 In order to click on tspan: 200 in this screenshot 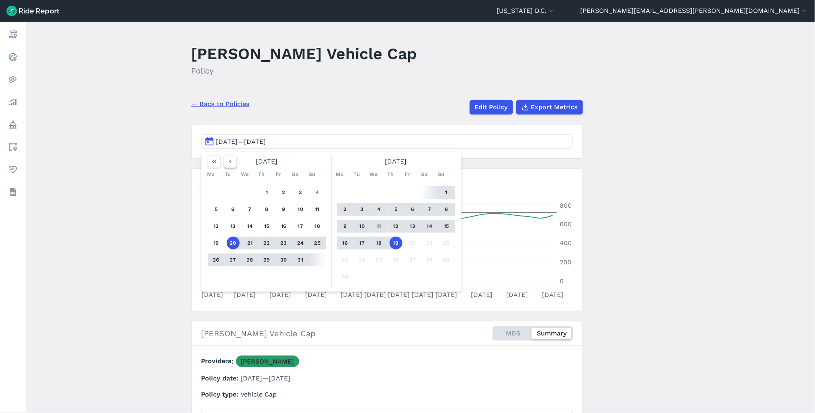, I will do `click(566, 262)`.